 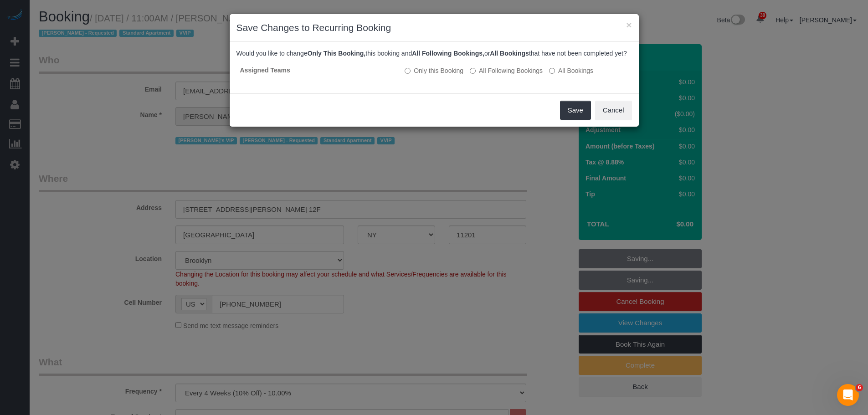 What do you see at coordinates (509, 53) in the screenshot?
I see `b: All Bookings` at bounding box center [509, 53].